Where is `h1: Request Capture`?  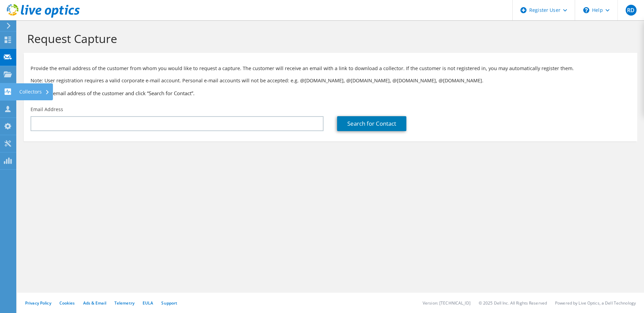 h1: Request Capture is located at coordinates (329, 38).